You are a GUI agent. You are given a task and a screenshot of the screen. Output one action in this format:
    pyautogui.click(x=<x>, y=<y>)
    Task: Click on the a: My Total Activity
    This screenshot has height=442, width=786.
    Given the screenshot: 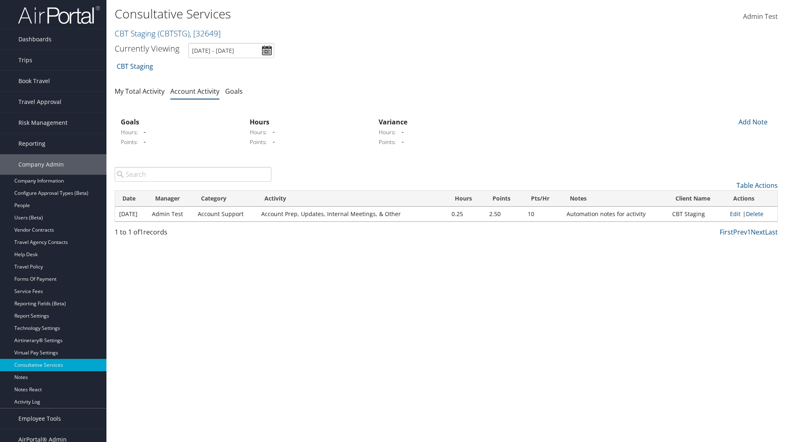 What is the action you would take?
    pyautogui.click(x=140, y=91)
    